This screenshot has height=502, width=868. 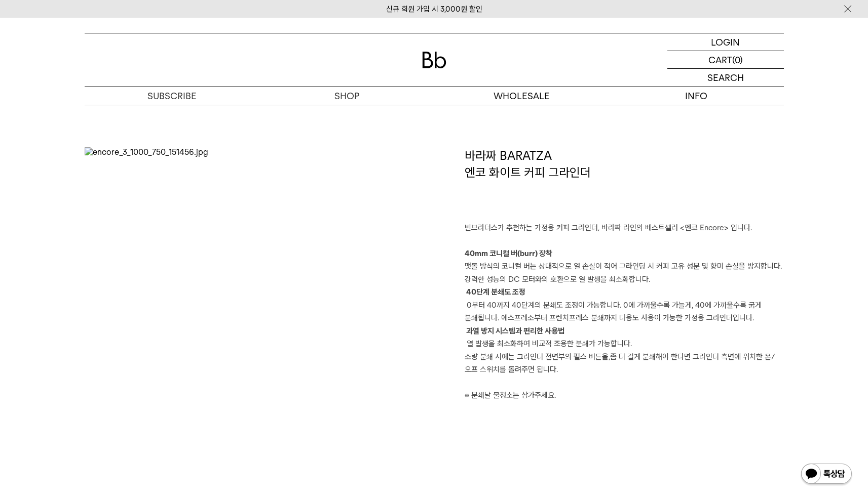 What do you see at coordinates (347, 96) in the screenshot?
I see `a: SHOP` at bounding box center [347, 96].